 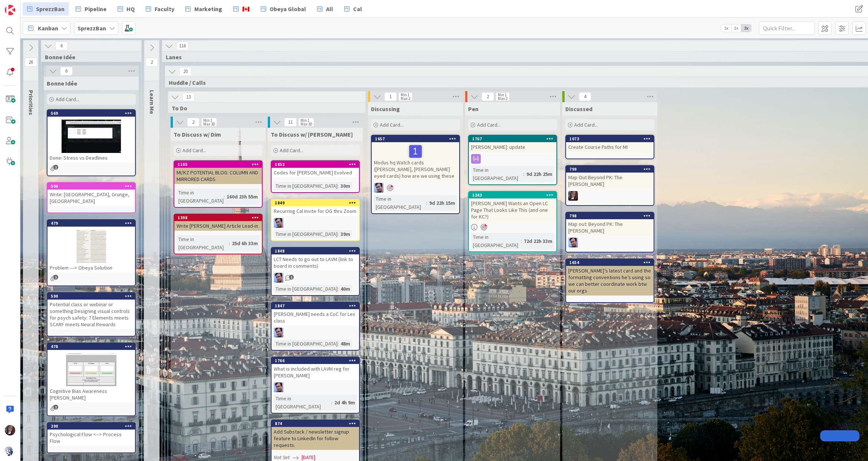 What do you see at coordinates (315, 424) in the screenshot?
I see `div: 874` at bounding box center [315, 424].